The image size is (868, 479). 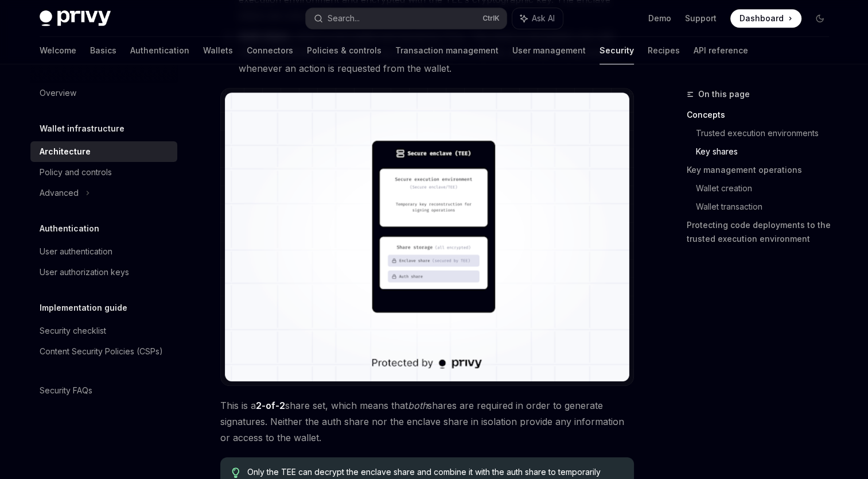 I want to click on span: On this page, so click(x=724, y=94).